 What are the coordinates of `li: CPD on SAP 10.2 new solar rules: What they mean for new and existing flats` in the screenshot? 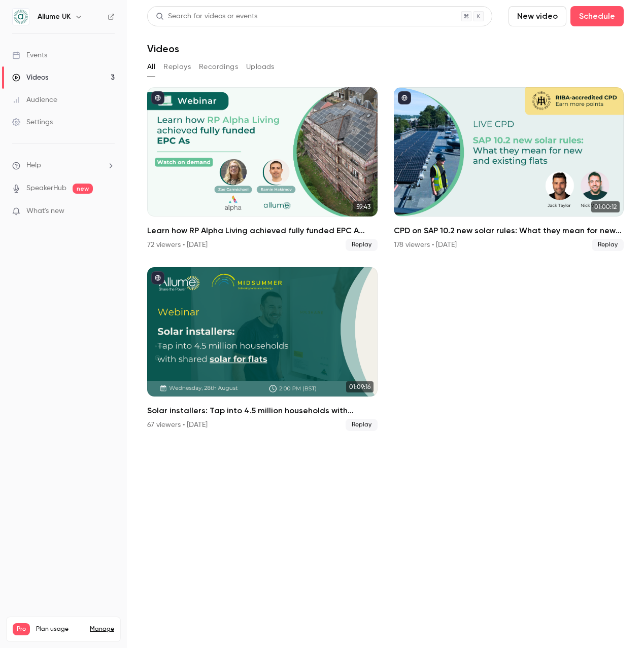 It's located at (508, 169).